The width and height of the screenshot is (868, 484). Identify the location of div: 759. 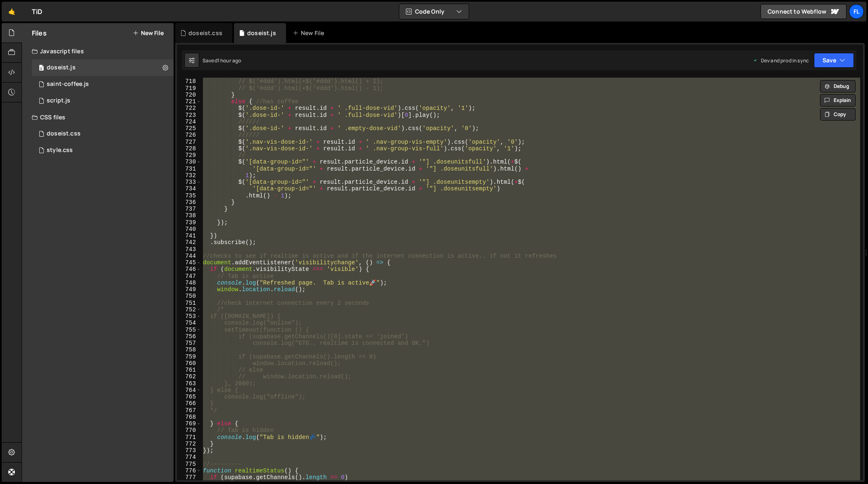
(189, 357).